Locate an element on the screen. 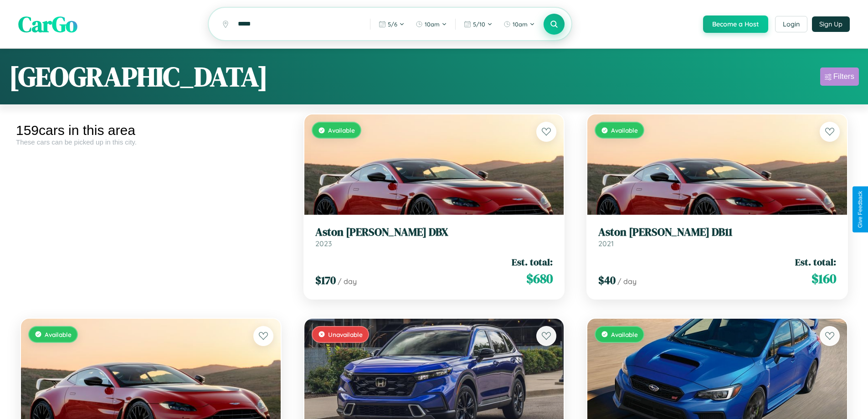 Image resolution: width=868 pixels, height=419 pixels. button: 5/10 is located at coordinates (478, 24).